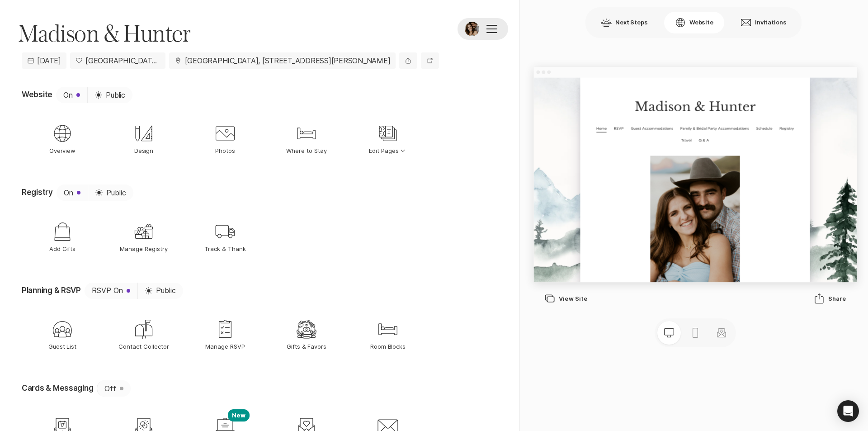 This screenshot has width=868, height=431. Describe the element at coordinates (430, 61) in the screenshot. I see `a: Preview website` at that location.